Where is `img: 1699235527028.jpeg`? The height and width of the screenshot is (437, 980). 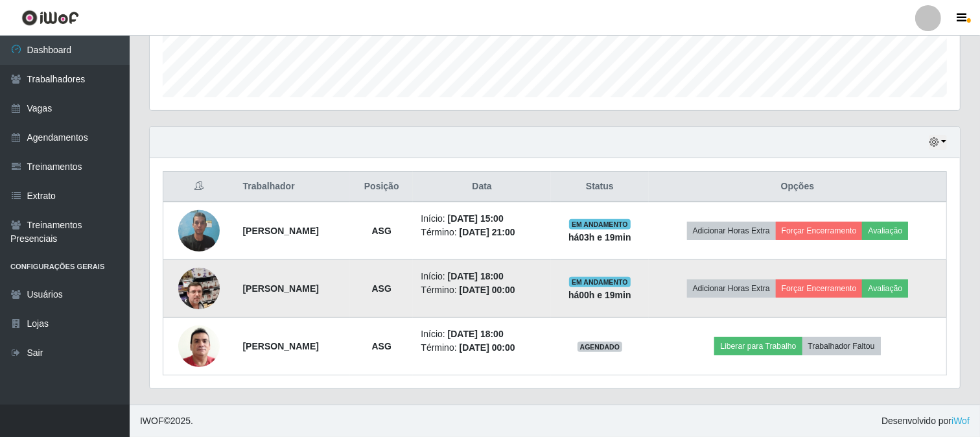 img: 1699235527028.jpeg is located at coordinates (199, 288).